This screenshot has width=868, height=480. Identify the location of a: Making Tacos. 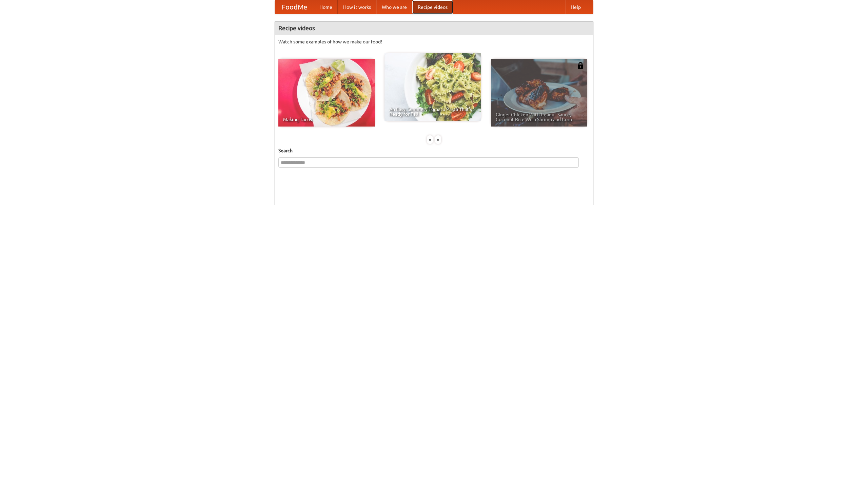
(326, 93).